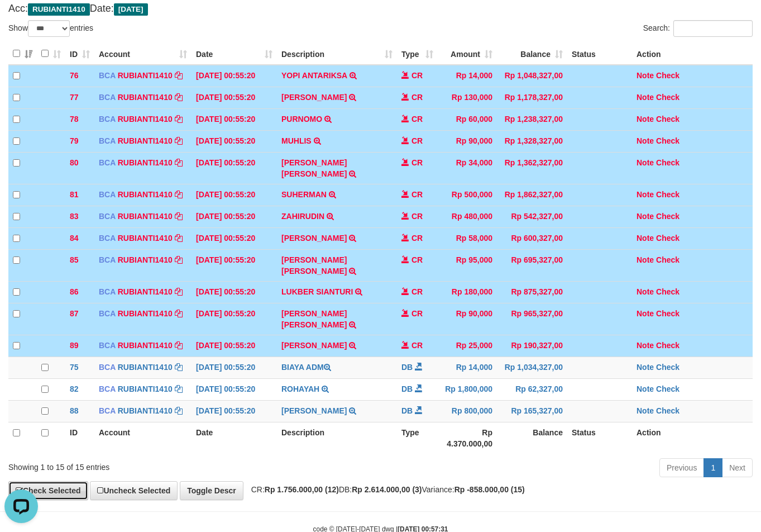 The image size is (761, 532). Describe the element at coordinates (692, 437) in the screenshot. I see `th: Action` at that location.